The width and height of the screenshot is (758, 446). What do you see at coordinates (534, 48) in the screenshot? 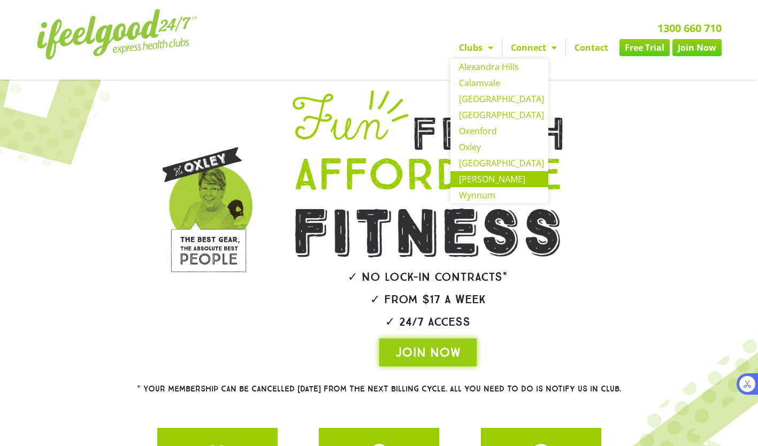
I see `a: Connect` at bounding box center [534, 48].